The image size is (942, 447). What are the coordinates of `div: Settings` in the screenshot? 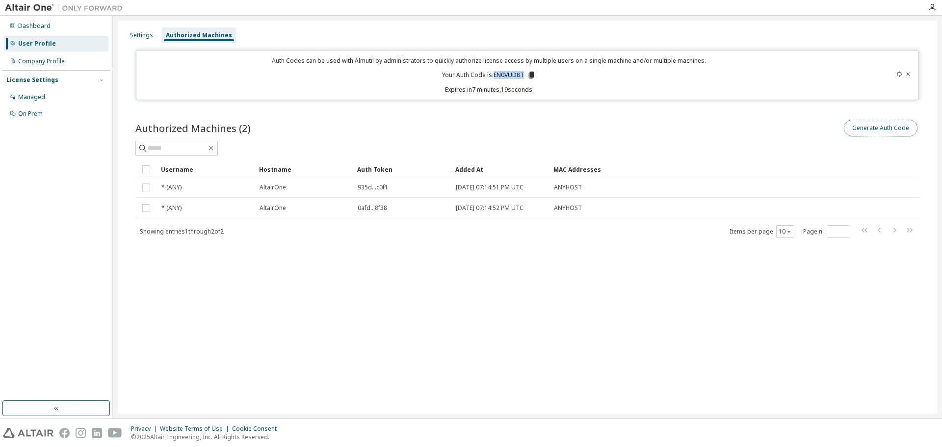 It's located at (141, 35).